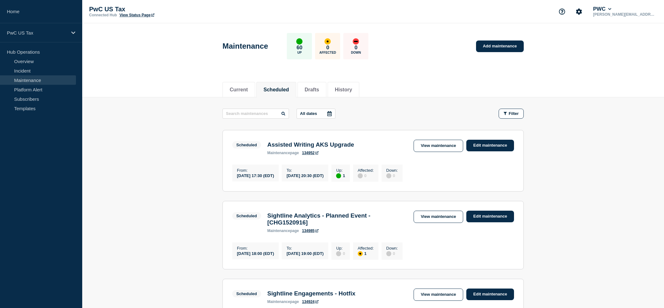  I want to click on p: 60, so click(299, 48).